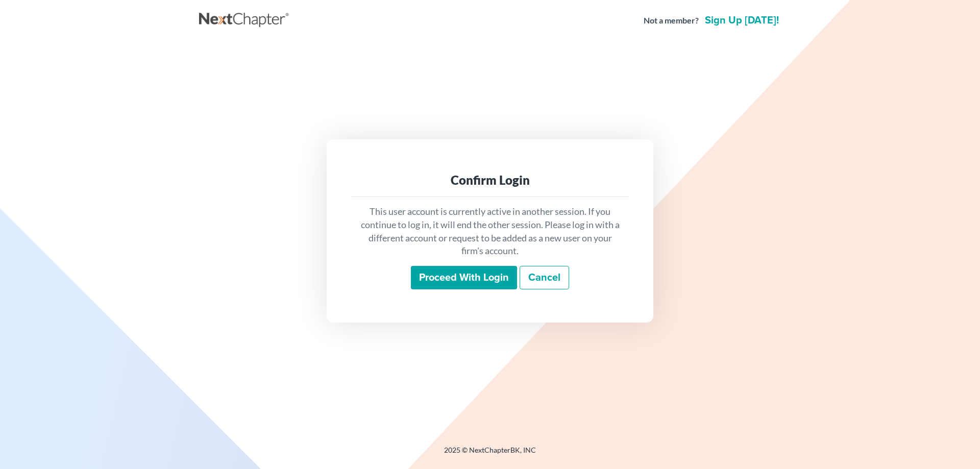 This screenshot has height=469, width=980. What do you see at coordinates (672, 21) in the screenshot?
I see `strong: Not a member?` at bounding box center [672, 21].